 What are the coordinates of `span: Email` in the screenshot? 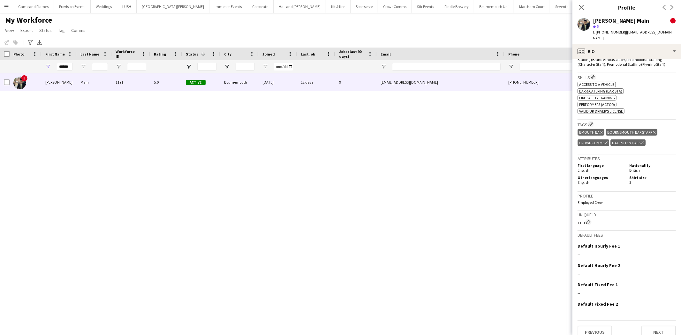 It's located at (386, 54).